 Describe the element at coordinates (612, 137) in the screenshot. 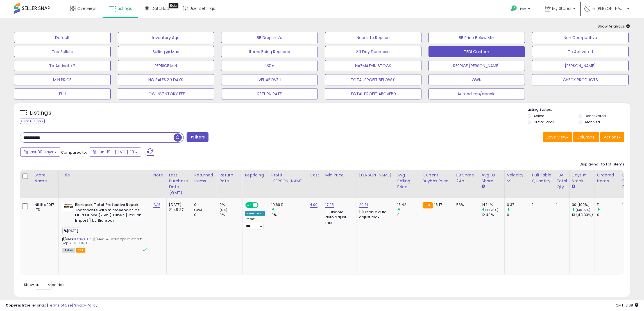

I see `button: Actions` at that location.